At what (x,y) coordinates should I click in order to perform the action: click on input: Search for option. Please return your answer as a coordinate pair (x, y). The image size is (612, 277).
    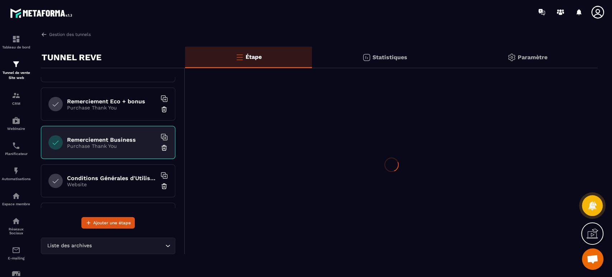
    Looking at the image, I should click on (128, 246).